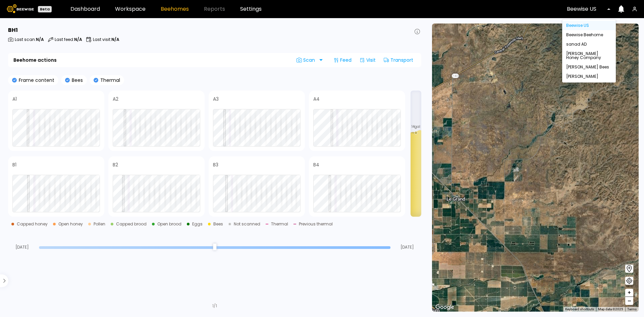 This screenshot has width=644, height=317. Describe the element at coordinates (85, 9) in the screenshot. I see `a: Dashboard` at that location.